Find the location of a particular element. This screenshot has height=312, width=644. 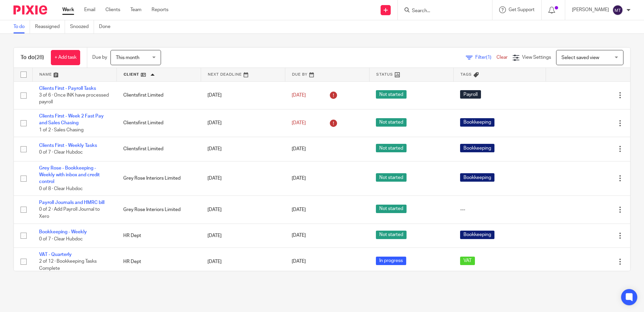

a: Grey Rose - Bookkeeping - Weekly with inbox and credit control is located at coordinates (70, 175).